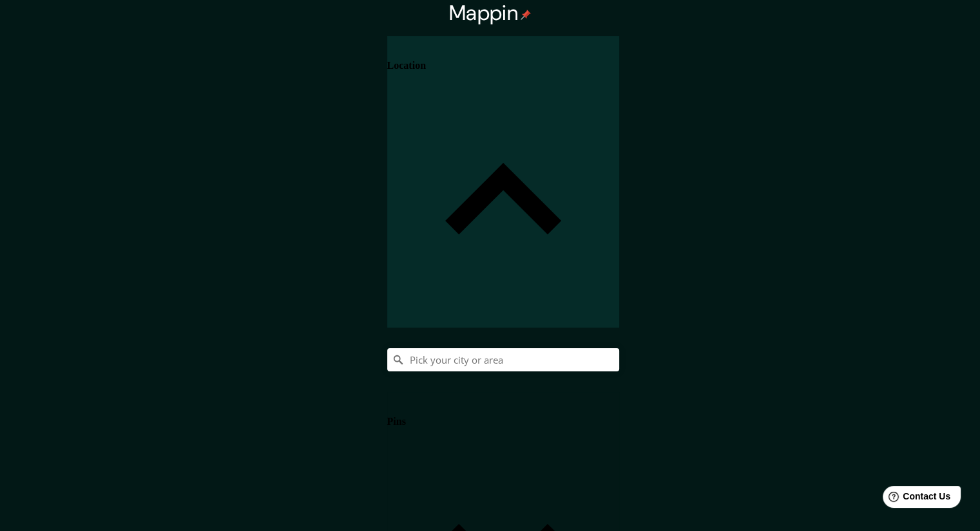  What do you see at coordinates (396, 422) in the screenshot?
I see `h4: Pins` at bounding box center [396, 422].